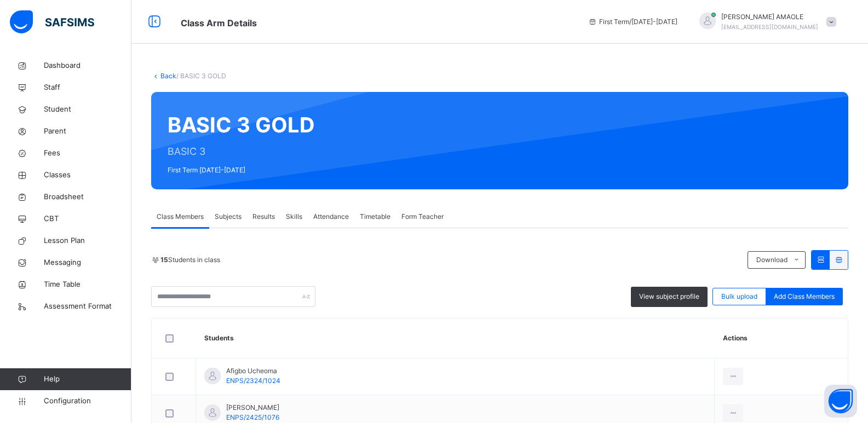 This screenshot has height=423, width=868. What do you see at coordinates (164, 259) in the screenshot?
I see `b: 15` at bounding box center [164, 259].